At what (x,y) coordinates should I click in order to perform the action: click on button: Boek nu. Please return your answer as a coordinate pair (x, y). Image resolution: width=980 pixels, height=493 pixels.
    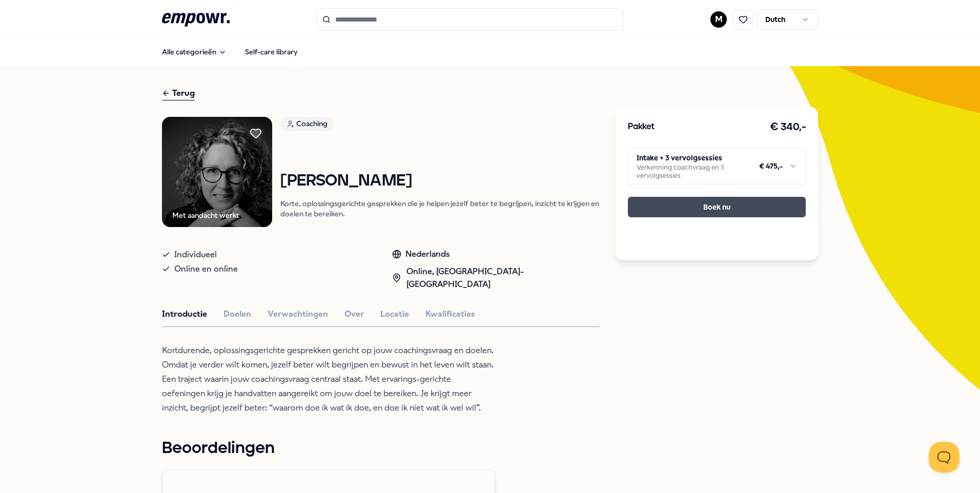
    Looking at the image, I should click on (717, 207).